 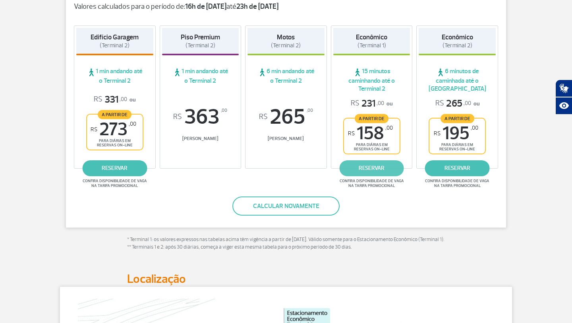 What do you see at coordinates (201, 117) in the screenshot?
I see `span: 363` at bounding box center [201, 117].